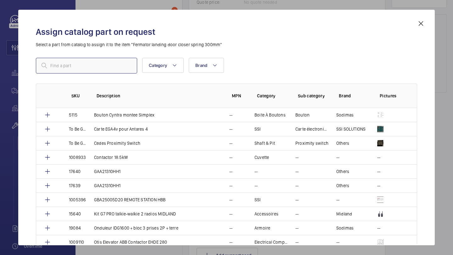  What do you see at coordinates (135, 214) in the screenshot?
I see `p: Kit G7 PRO talkie-walkie 2 radios MIDLAND` at bounding box center [135, 214].